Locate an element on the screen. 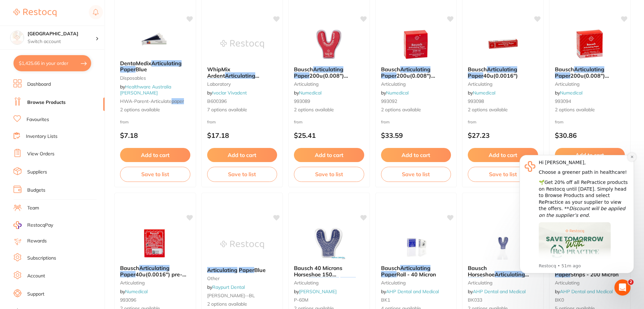 The width and height of the screenshot is (644, 309). a: Favourites is located at coordinates (38, 119).